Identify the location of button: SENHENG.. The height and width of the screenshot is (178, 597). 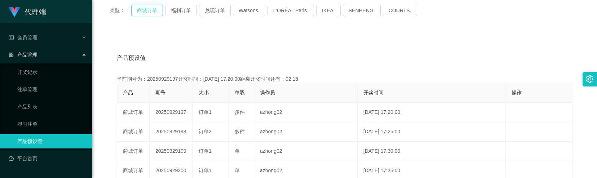
(362, 10).